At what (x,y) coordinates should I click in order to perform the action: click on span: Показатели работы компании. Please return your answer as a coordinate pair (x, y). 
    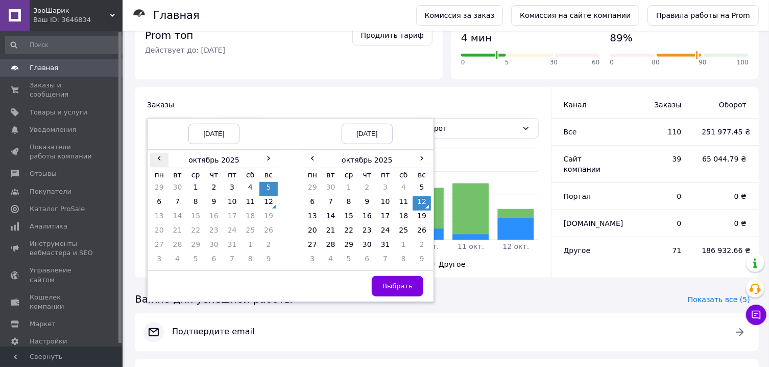
    Looking at the image, I should click on (62, 152).